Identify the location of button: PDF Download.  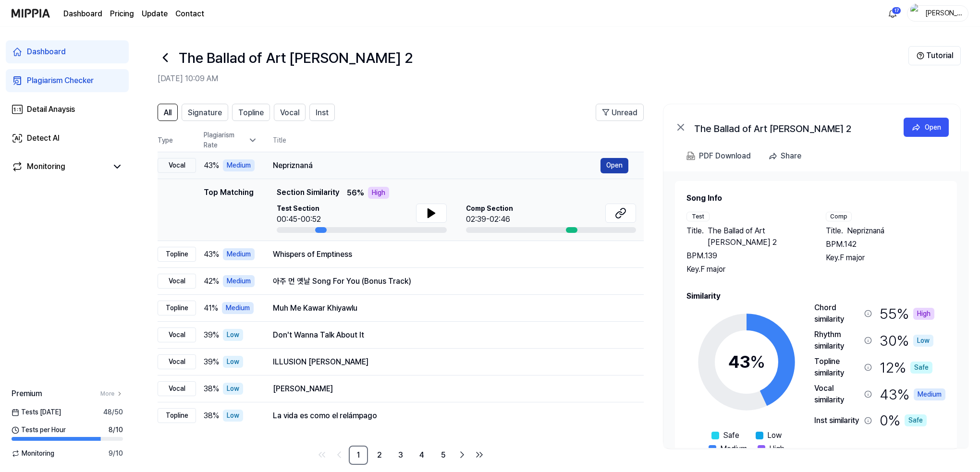
(719, 156).